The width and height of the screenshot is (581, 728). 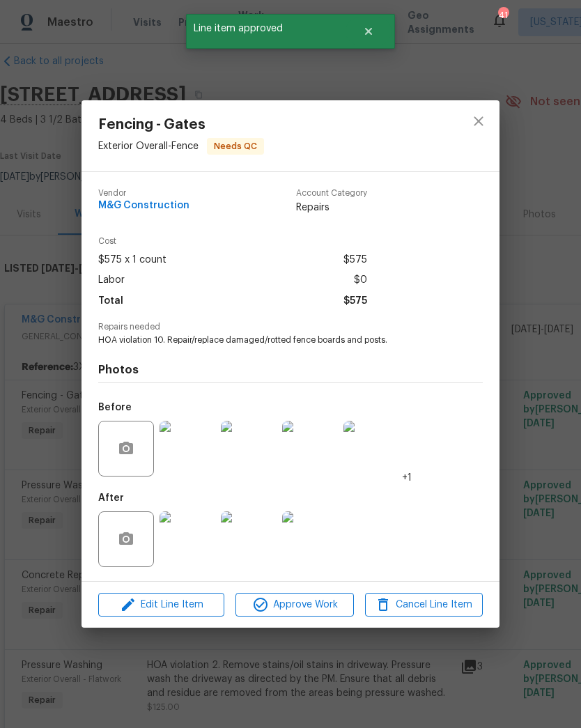 I want to click on button: Close, so click(x=369, y=32).